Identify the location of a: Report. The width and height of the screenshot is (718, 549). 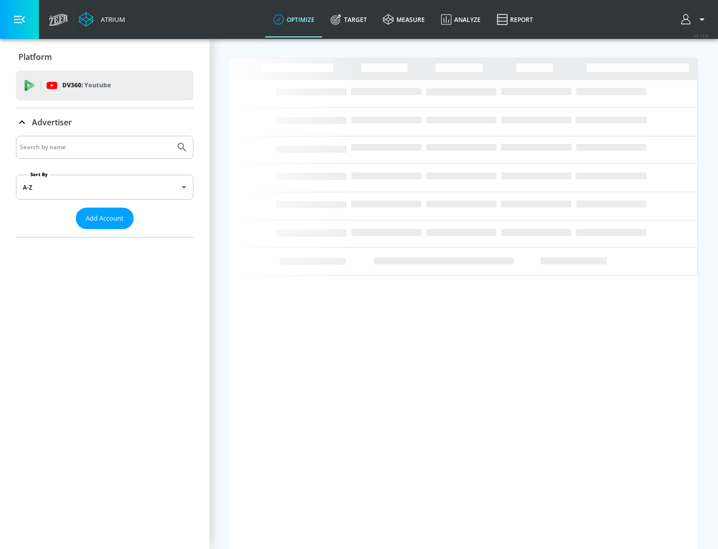
(515, 19).